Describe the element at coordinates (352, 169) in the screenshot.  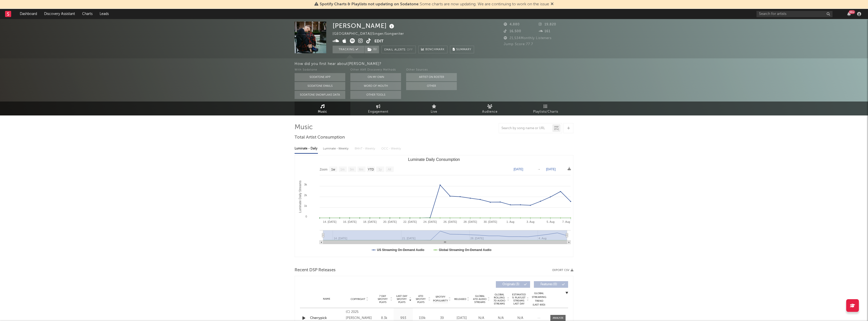
I see `text: 3m` at that location.